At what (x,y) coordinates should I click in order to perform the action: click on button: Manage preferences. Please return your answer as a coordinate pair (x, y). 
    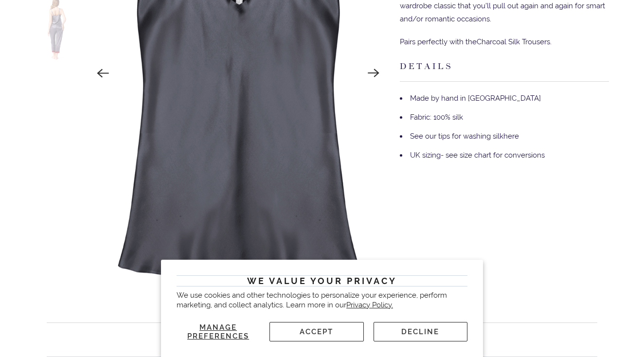
    Looking at the image, I should click on (218, 332).